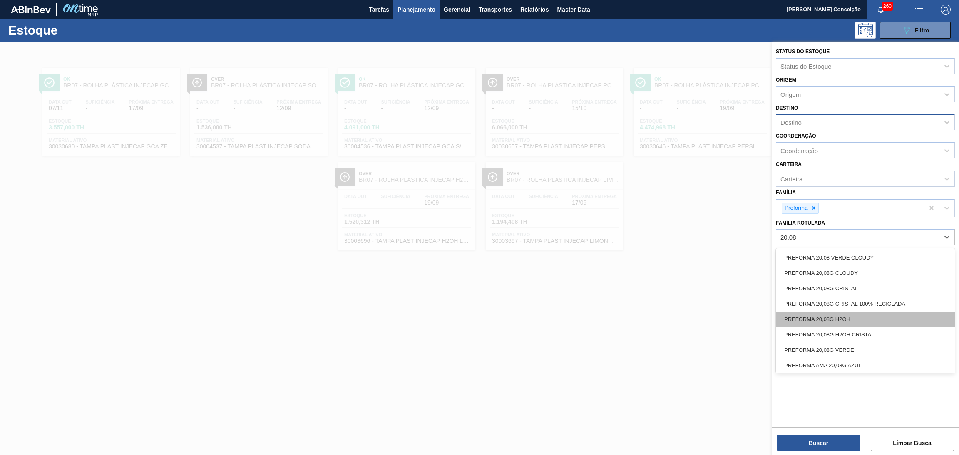 This screenshot has width=959, height=455. What do you see at coordinates (796, 136) in the screenshot?
I see `label: Coordenação` at bounding box center [796, 136].